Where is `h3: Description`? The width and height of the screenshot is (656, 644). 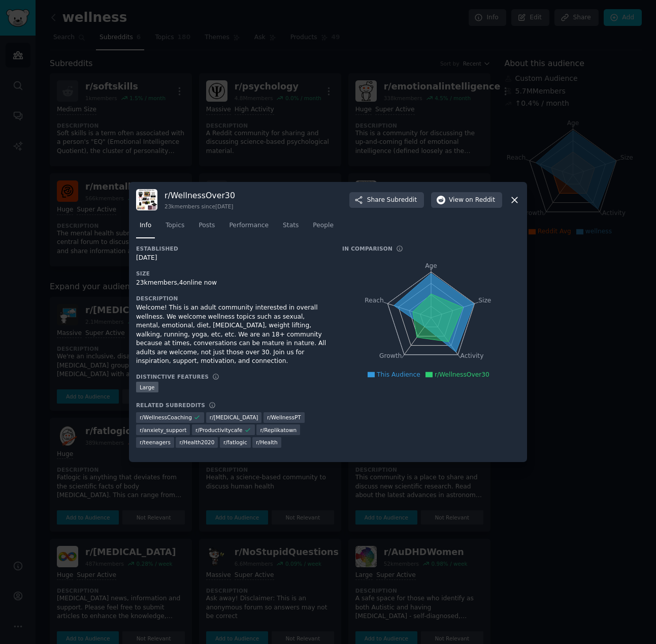
h3: Description is located at coordinates (232, 299).